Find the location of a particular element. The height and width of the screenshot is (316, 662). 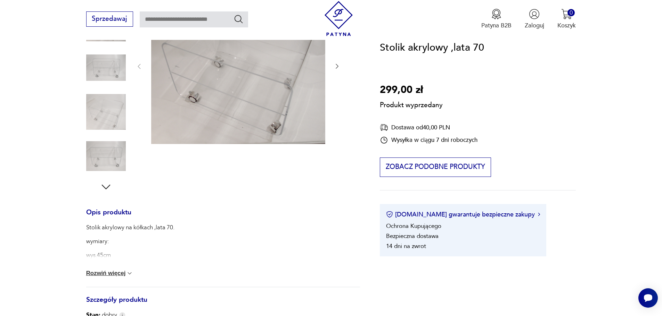

h1: Stolik akrylowy ,lata 70 is located at coordinates (432, 48).